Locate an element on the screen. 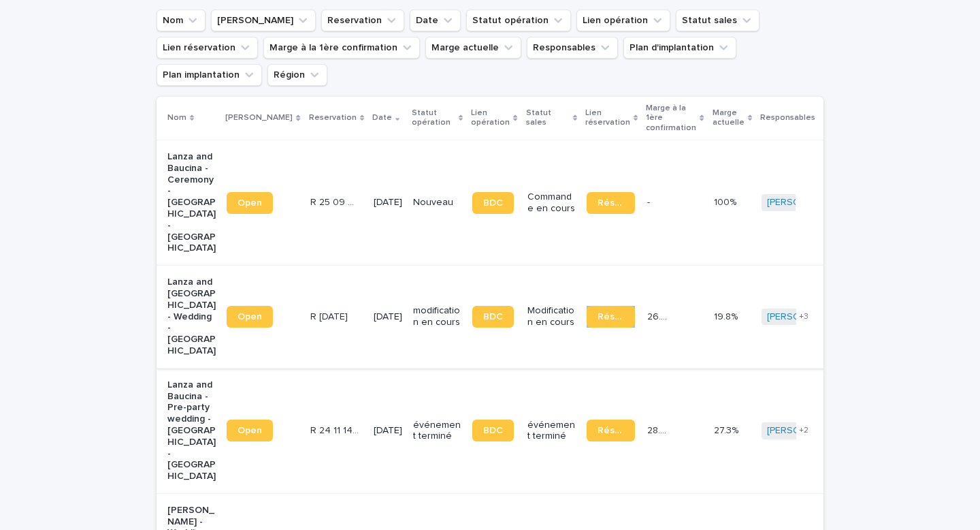  p: Marge à la 1ère confirmation is located at coordinates (671, 118).